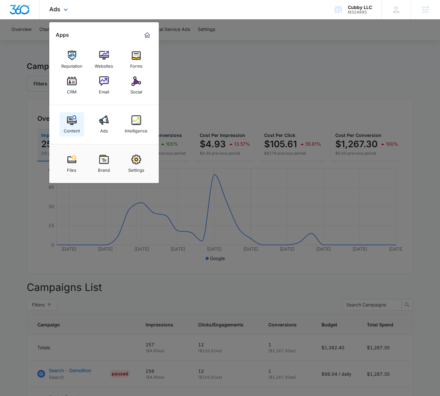 The image size is (440, 396). I want to click on h2: Apps, so click(62, 35).